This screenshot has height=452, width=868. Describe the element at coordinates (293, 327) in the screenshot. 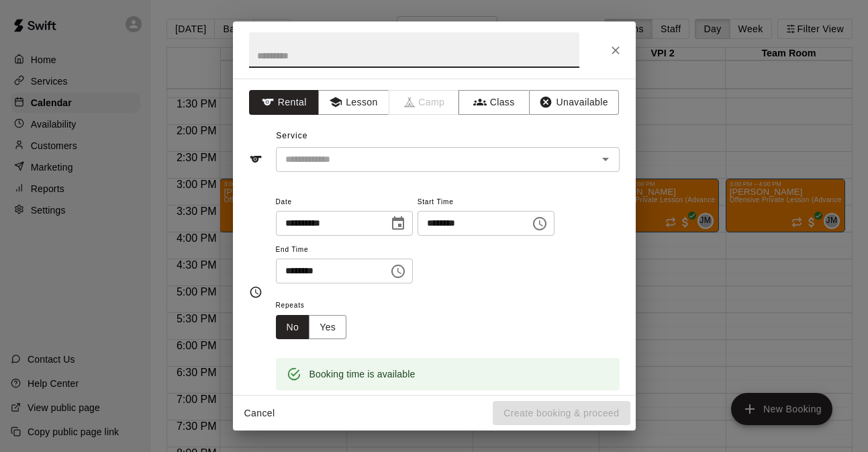

I see `button: No` at that location.